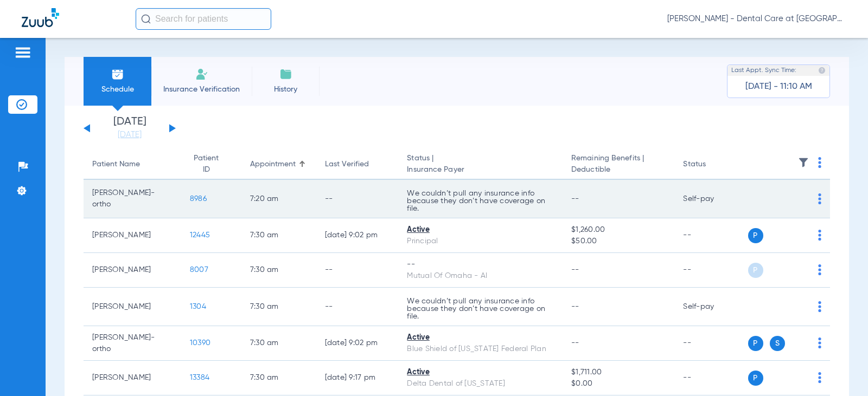 The height and width of the screenshot is (396, 868). Describe the element at coordinates (23, 52) in the screenshot. I see `img: hamburger-icon` at that location.